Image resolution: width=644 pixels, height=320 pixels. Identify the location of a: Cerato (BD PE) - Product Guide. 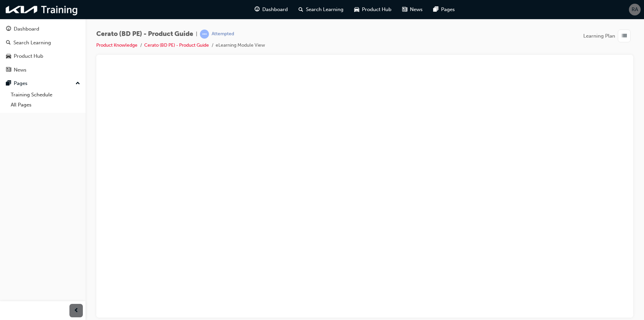
(176, 45).